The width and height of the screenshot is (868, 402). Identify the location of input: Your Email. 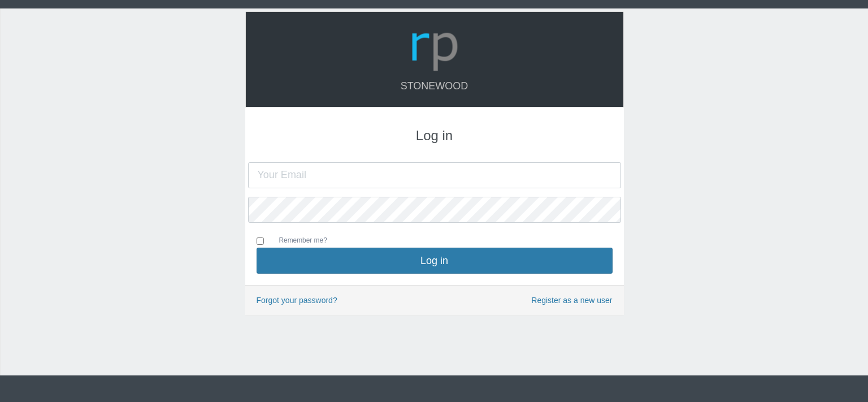
(434, 176).